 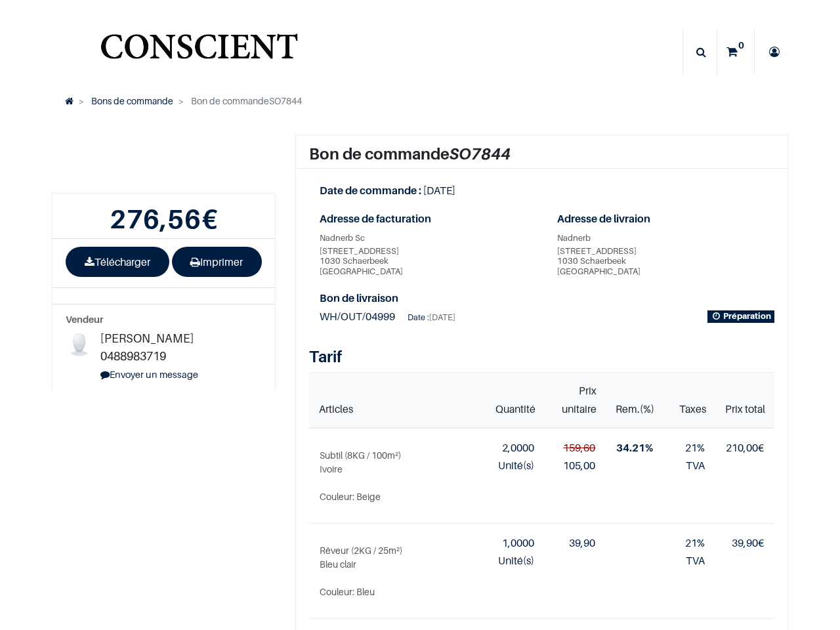 What do you see at coordinates (371, 191) in the screenshot?
I see `strong: Date de commande :` at bounding box center [371, 191].